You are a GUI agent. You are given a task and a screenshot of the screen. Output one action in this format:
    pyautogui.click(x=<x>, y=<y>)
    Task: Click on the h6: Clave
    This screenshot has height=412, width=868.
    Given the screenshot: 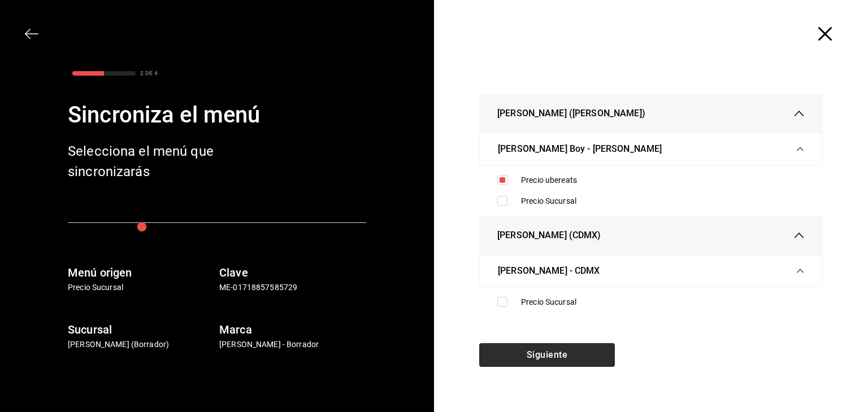 What is the action you would take?
    pyautogui.click(x=292, y=273)
    